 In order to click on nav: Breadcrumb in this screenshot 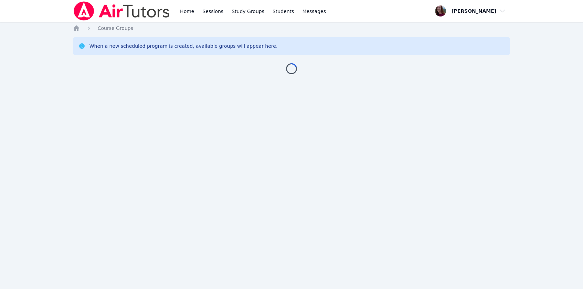, I will do `click(291, 28)`.